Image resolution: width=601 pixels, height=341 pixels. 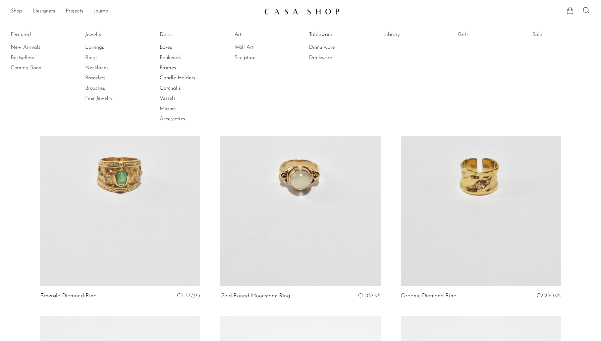 What do you see at coordinates (334, 46) in the screenshot?
I see `ul: Tableware` at bounding box center [334, 46].